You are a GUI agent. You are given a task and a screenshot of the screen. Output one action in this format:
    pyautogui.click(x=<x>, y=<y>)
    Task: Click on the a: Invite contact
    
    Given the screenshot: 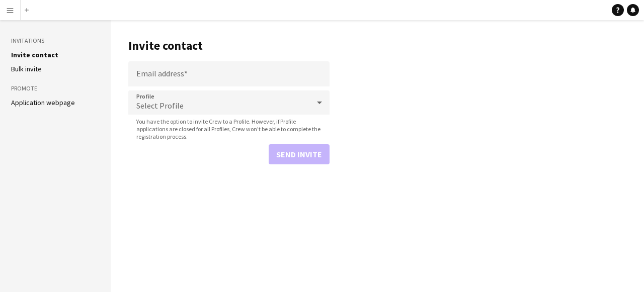 What is the action you would take?
    pyautogui.click(x=35, y=55)
    